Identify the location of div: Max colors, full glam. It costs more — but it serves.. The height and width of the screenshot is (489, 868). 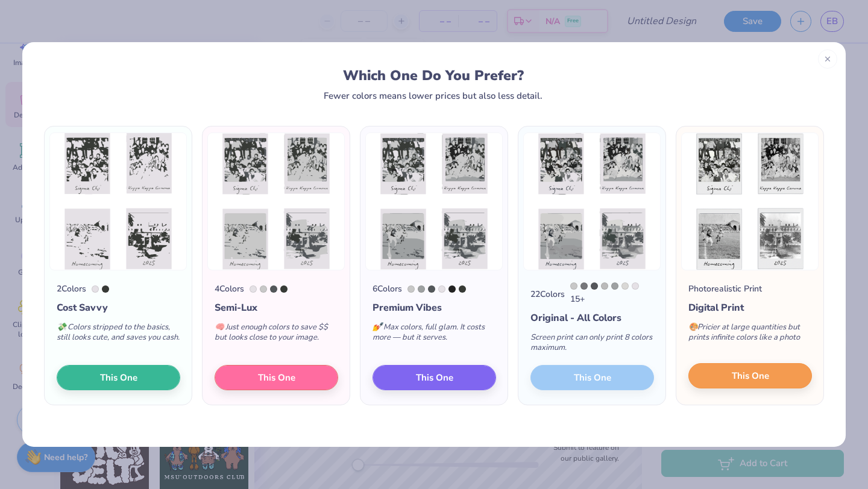
(434, 335).